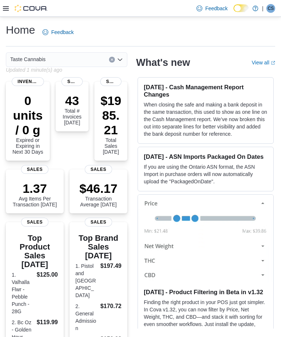  What do you see at coordinates (241, 8) in the screenshot?
I see `input: Dark Mode` at bounding box center [241, 8].